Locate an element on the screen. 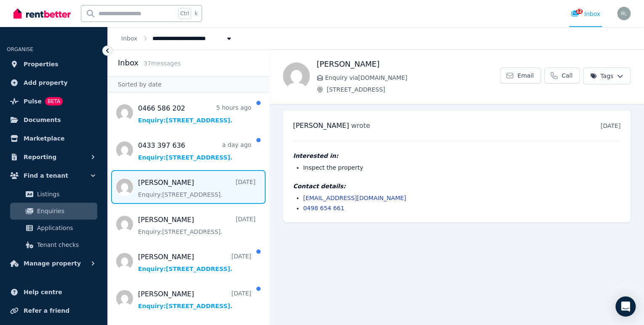 The height and width of the screenshot is (325, 644). h2: Inbox is located at coordinates (128, 62).